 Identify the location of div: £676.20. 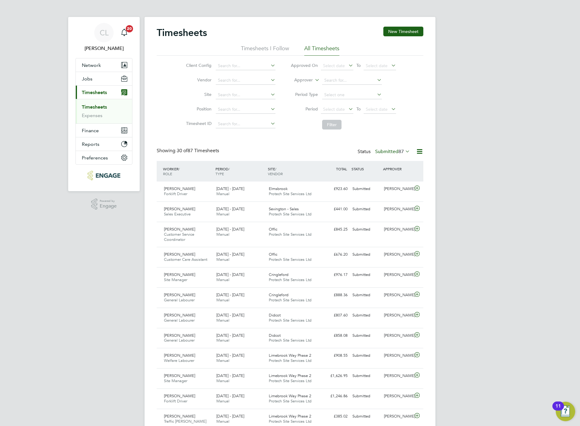
(334, 255).